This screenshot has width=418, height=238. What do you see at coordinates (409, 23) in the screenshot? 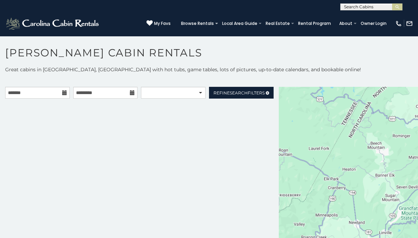
I see `img: mail-regular-white.png` at bounding box center [409, 23].